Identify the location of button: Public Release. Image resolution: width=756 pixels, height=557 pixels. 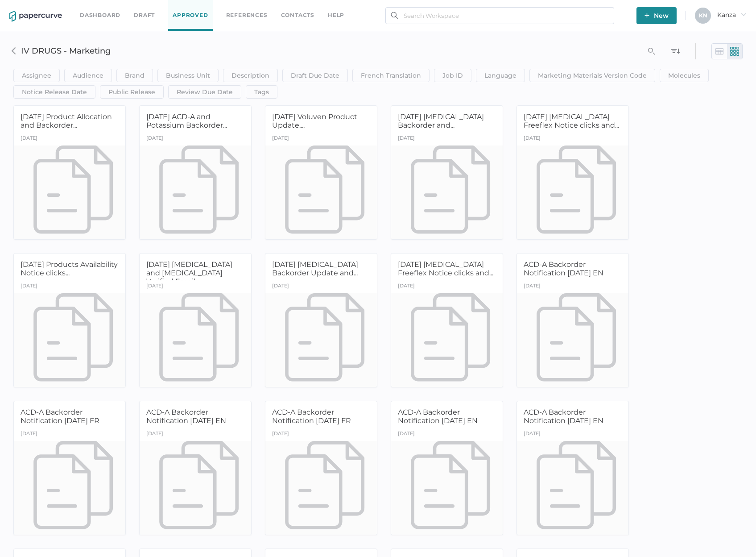
(131, 92).